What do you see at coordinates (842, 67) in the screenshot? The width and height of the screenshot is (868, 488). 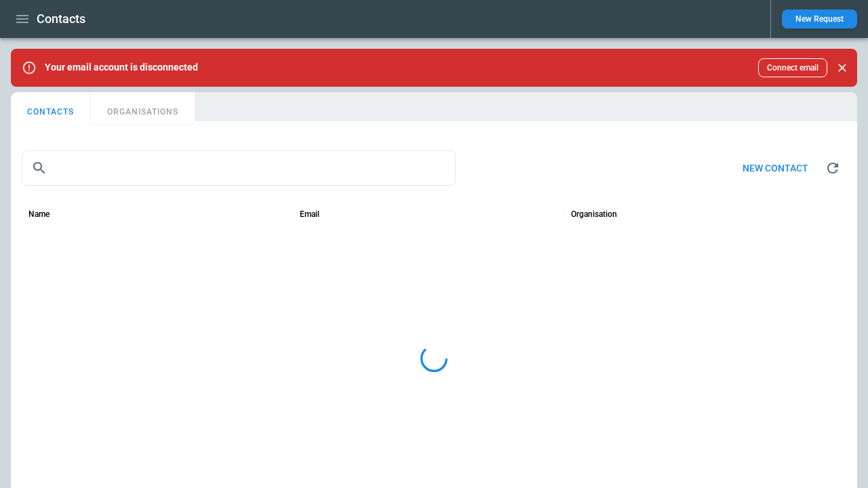 I see `div: dismiss` at bounding box center [842, 67].